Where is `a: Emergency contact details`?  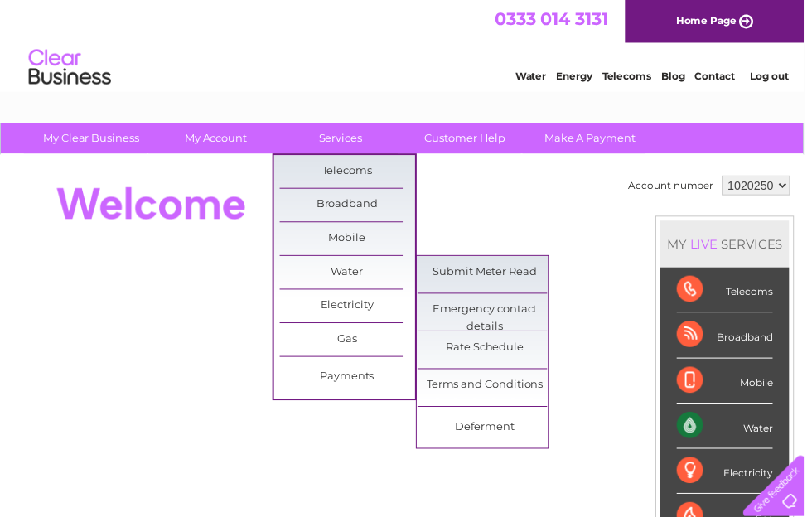 a: Emergency contact details is located at coordinates (490, 313).